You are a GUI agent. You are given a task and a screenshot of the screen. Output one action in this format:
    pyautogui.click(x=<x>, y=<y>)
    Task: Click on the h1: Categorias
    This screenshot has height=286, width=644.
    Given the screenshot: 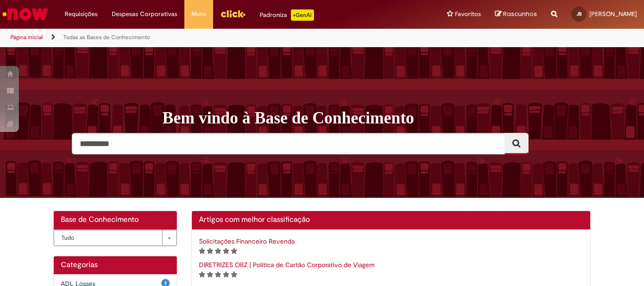 What is the action you would take?
    pyautogui.click(x=115, y=265)
    